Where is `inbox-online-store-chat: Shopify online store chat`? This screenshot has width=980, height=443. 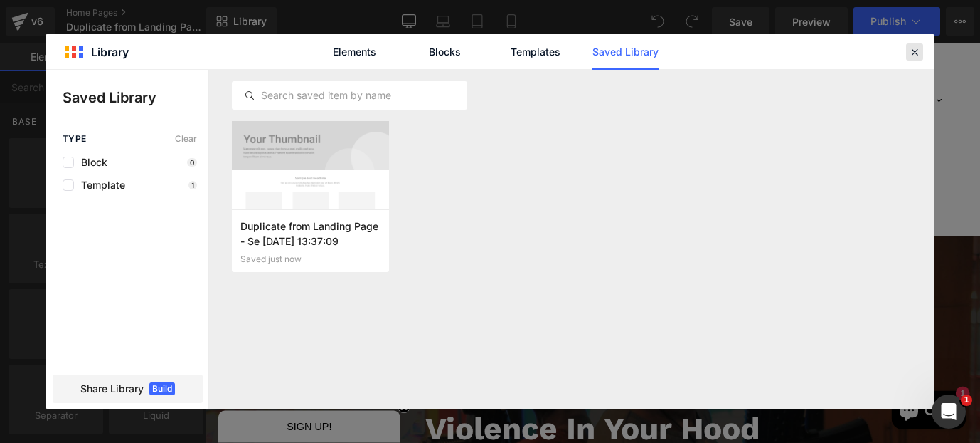 inbox-online-store-chat: Shopify online store chat is located at coordinates (803, 409).